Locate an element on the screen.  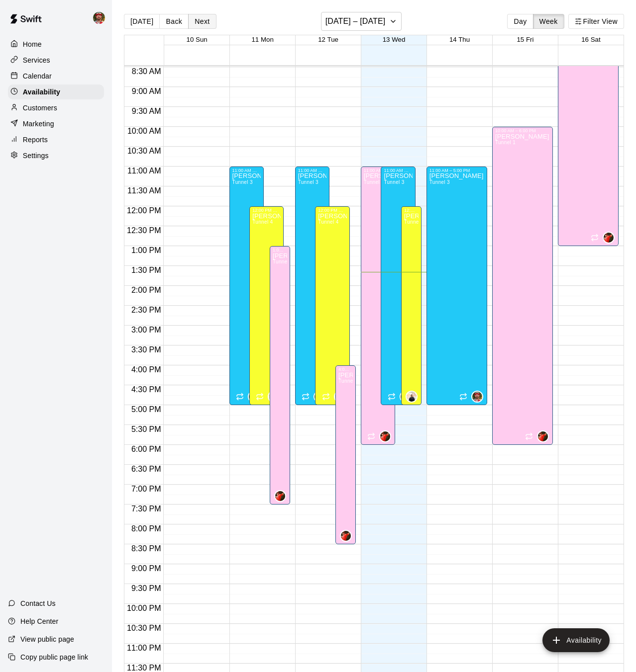
button: 11 Mon is located at coordinates (262, 39).